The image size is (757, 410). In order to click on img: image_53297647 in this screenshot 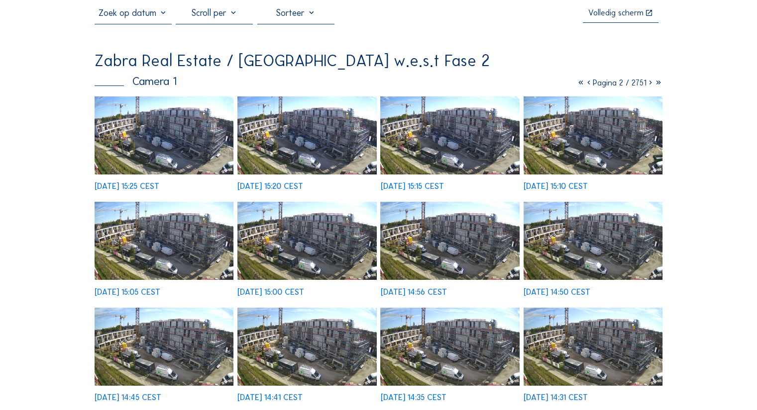, I will do `click(593, 135)`.